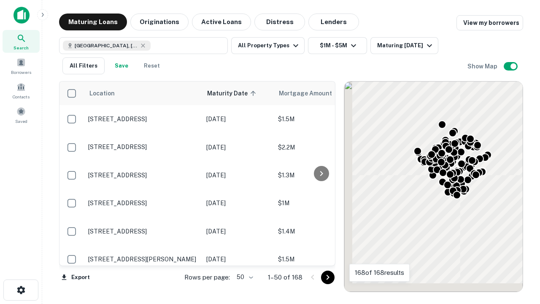 This screenshot has width=540, height=304. What do you see at coordinates (21, 41) in the screenshot?
I see `a: Search` at bounding box center [21, 41].